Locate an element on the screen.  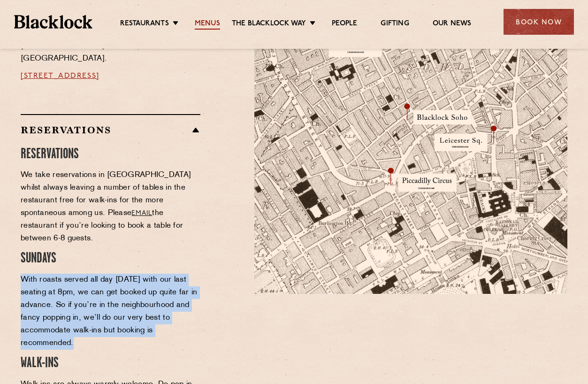
a: Restaurants is located at coordinates (144, 24).